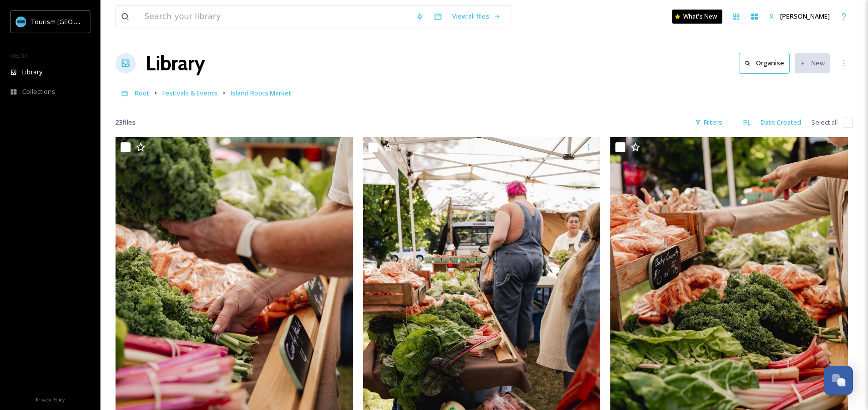 The image size is (868, 410). I want to click on button: New, so click(812, 63).